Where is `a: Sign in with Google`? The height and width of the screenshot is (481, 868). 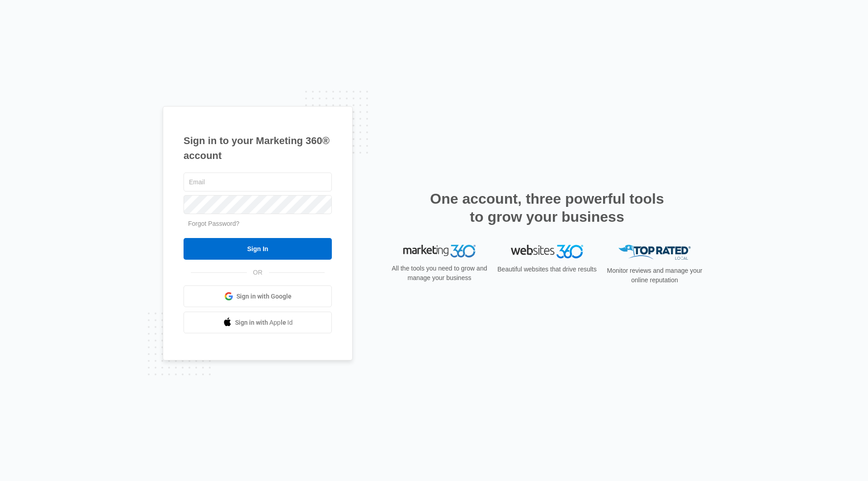
a: Sign in with Google is located at coordinates (257, 296).